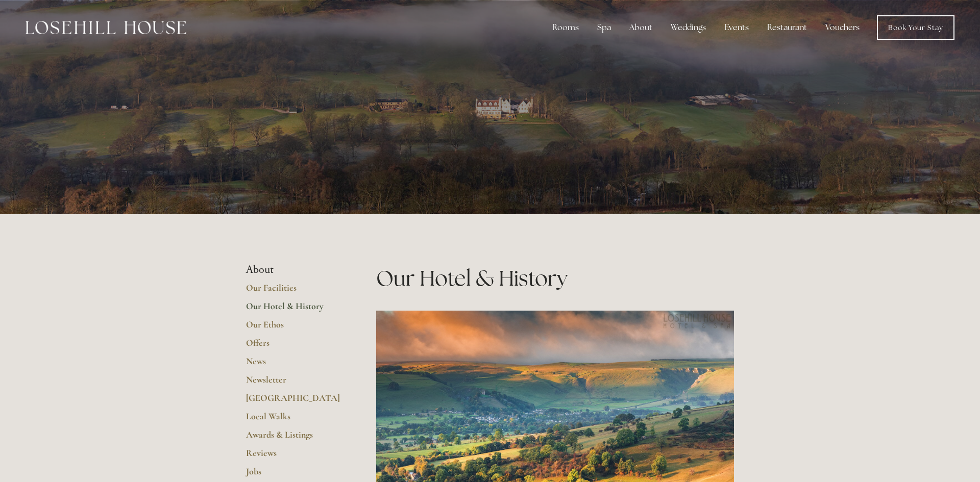  What do you see at coordinates (295, 438) in the screenshot?
I see `a: Awards & Listings` at bounding box center [295, 438].